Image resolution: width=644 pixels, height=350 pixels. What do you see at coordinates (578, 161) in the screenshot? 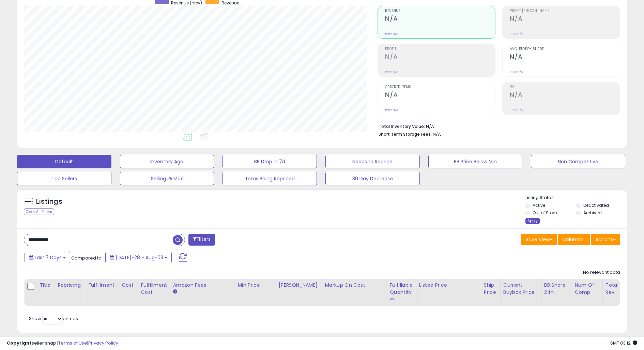
I see `button: Non Competitive` at bounding box center [578, 161].